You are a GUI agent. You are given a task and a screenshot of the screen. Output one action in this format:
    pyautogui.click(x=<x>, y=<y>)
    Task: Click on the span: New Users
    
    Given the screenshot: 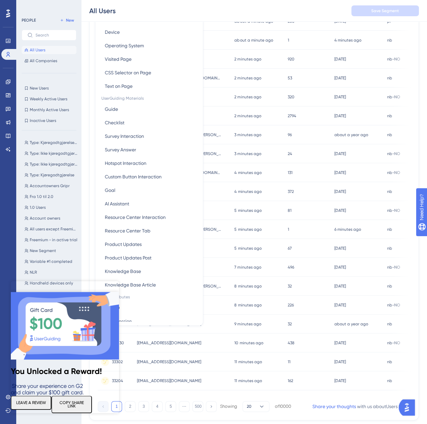 What is the action you would take?
    pyautogui.click(x=39, y=88)
    